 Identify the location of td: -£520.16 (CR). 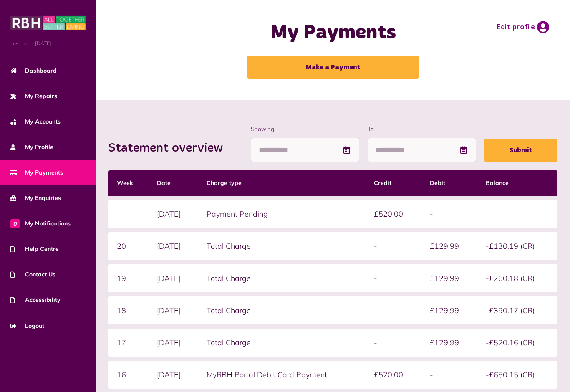
(518, 342).